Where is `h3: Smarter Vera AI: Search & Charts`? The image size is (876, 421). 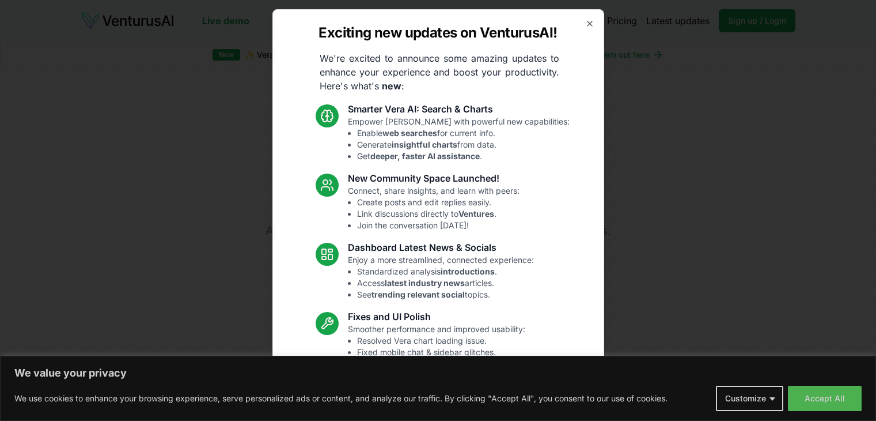 h3: Smarter Vera AI: Search & Charts is located at coordinates (459, 109).